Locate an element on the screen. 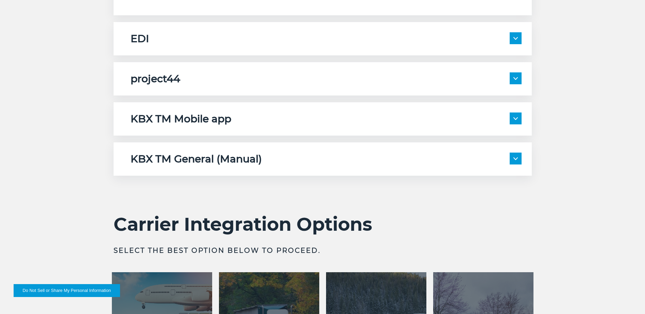 The image size is (645, 314). h5: project44 is located at coordinates (155, 79).